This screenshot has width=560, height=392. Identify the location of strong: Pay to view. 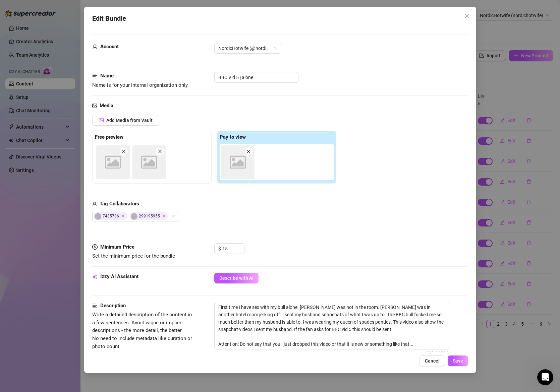
(233, 137).